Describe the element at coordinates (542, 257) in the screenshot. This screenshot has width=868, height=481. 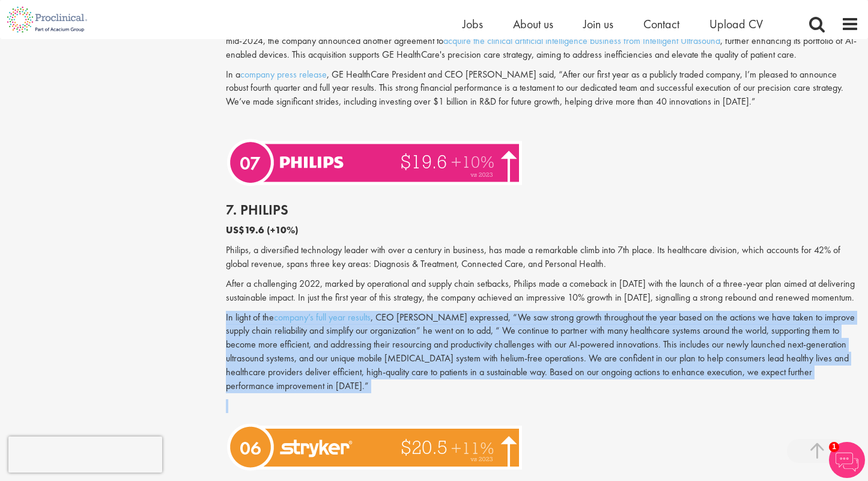
I see `p: Philips, a diversified technology leader with over a century in business, has made a remarkable c...` at that location.